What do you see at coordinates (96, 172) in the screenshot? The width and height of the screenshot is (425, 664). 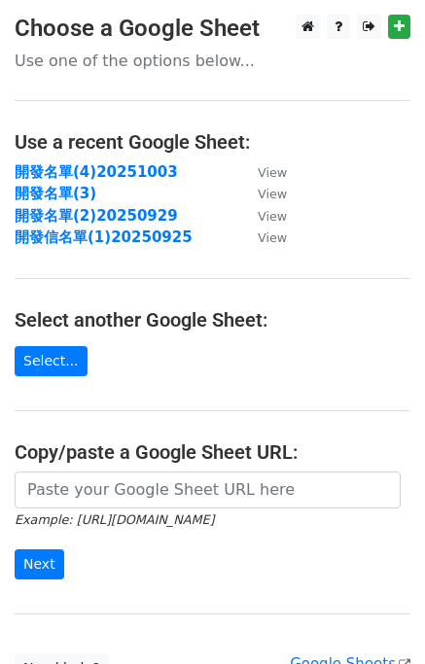 I see `strong: 開發名單(4)20251003` at bounding box center [96, 172].